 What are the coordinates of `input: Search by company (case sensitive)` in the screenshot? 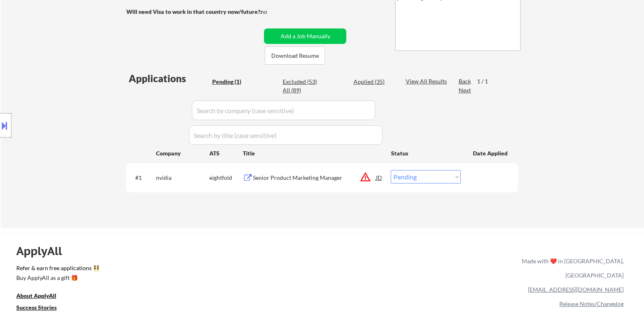 It's located at (283, 110).